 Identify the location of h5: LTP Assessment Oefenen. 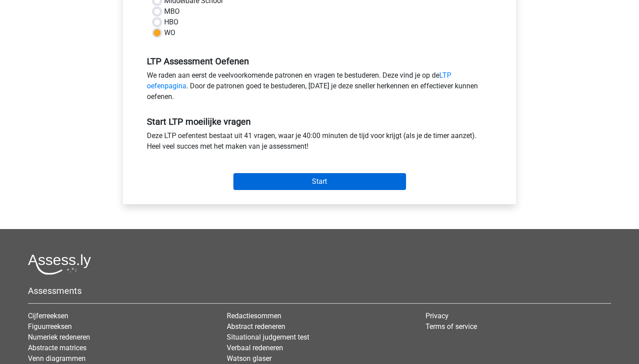
(320, 61).